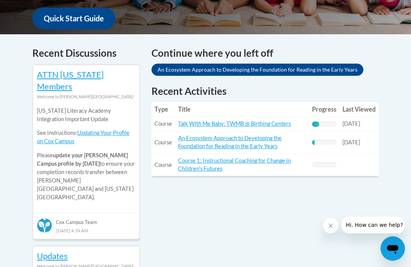 The height and width of the screenshot is (267, 411). I want to click on a: Updating Your Profile on Cox Campus, so click(83, 137).